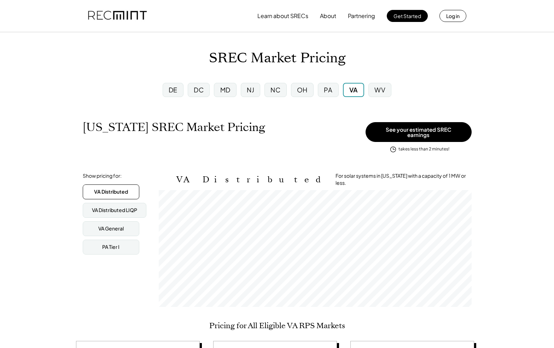 The width and height of the screenshot is (554, 348). I want to click on img: recmint-logotype%403x.png, so click(117, 16).